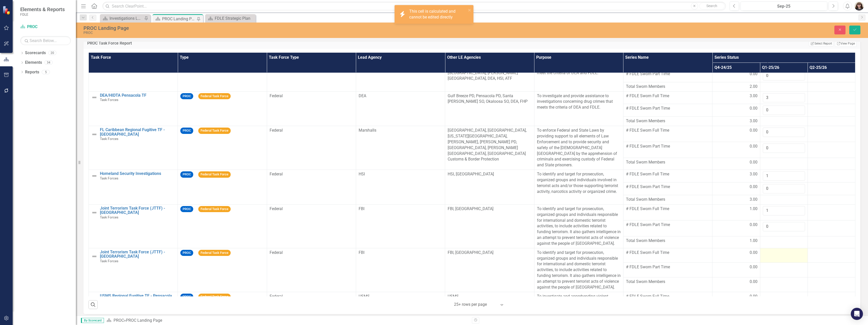  What do you see at coordinates (7, 10) in the screenshot?
I see `img: ClearPoint Strategy` at bounding box center [7, 10].